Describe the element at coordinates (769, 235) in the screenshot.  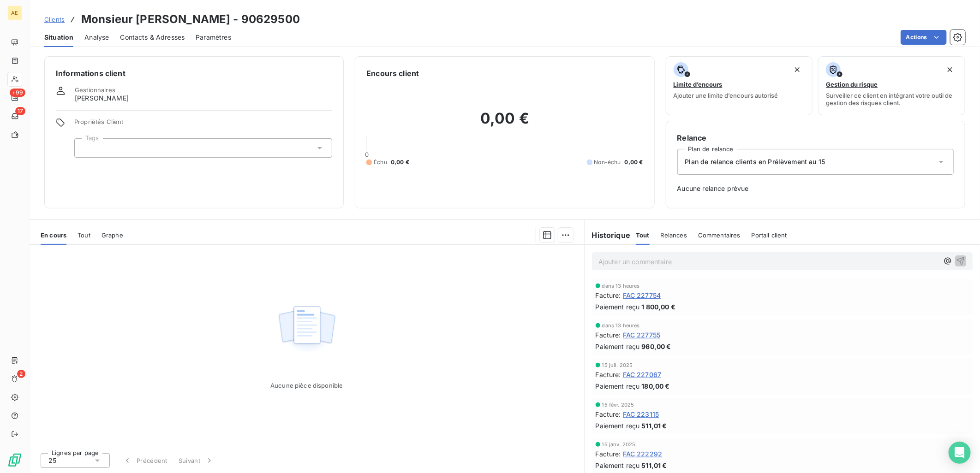
I see `span: Portail client` at that location.